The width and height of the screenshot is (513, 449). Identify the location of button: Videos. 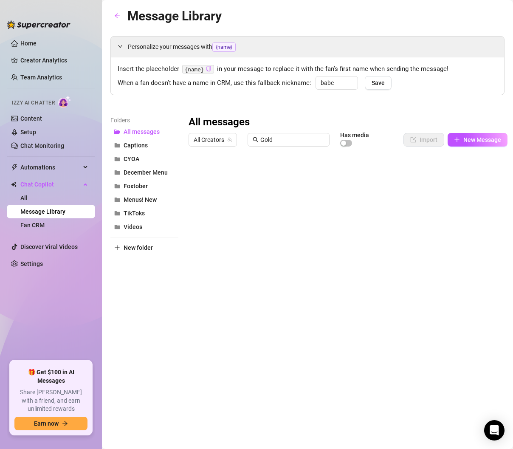
(144, 227).